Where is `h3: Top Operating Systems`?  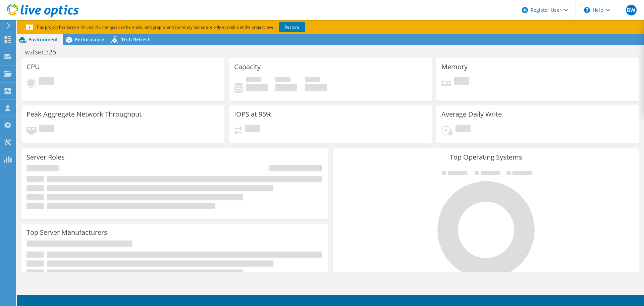 h3: Top Operating Systems is located at coordinates (486, 157).